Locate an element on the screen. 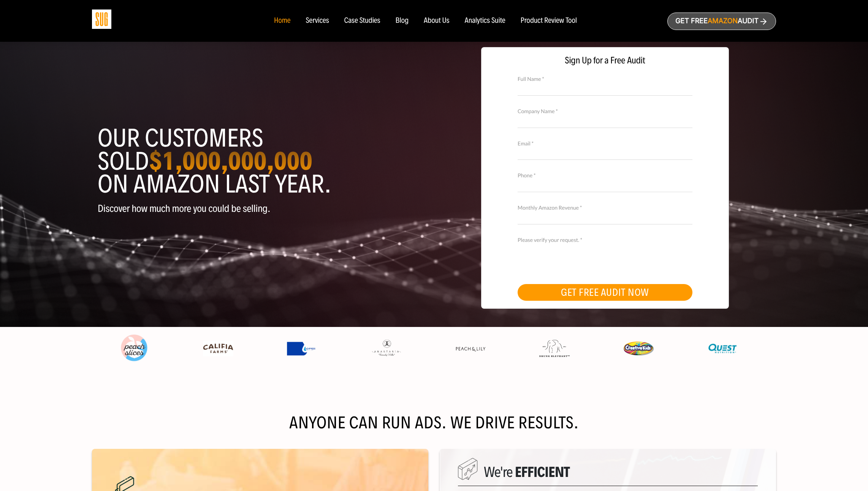 This screenshot has width=868, height=491. strong: $1,000,000,000 is located at coordinates (231, 161).